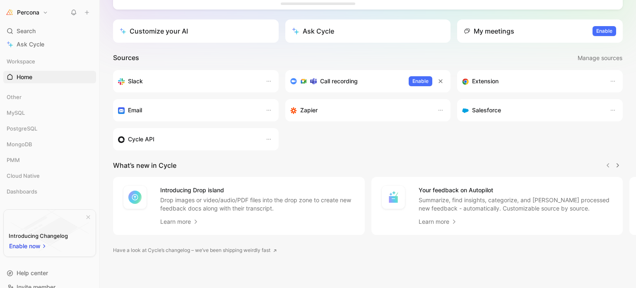 The width and height of the screenshot is (636, 288). Describe the element at coordinates (346, 81) in the screenshot. I see `div: Record & transcribe meetings from Zoom, Meet & Teams.` at that location.